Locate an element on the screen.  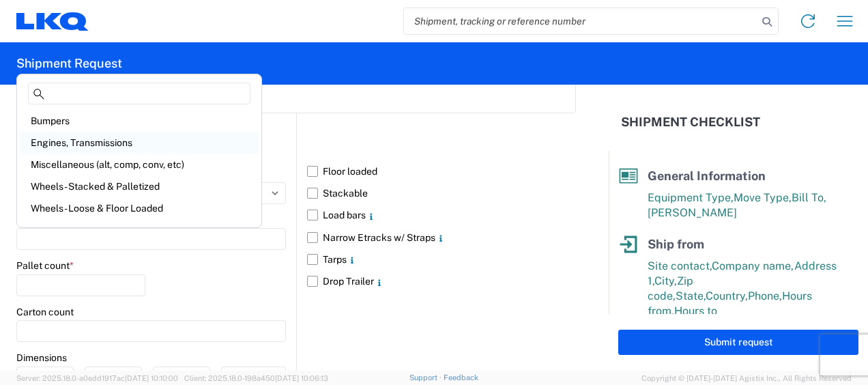
label: Tarps is located at coordinates (441, 259).